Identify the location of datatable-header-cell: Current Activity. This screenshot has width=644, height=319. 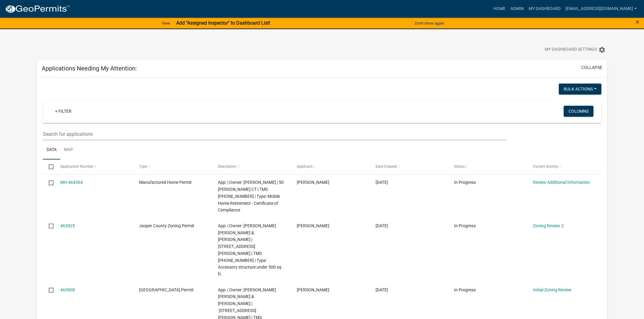
(566, 167).